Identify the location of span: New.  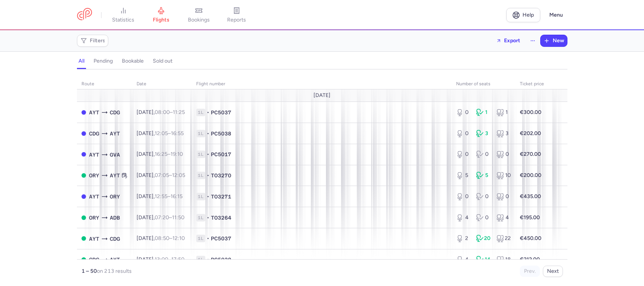
(559, 41).